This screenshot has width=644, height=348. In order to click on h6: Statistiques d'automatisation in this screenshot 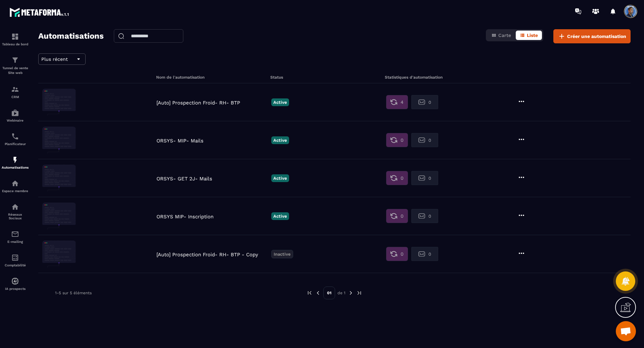, I will do `click(441, 77)`.